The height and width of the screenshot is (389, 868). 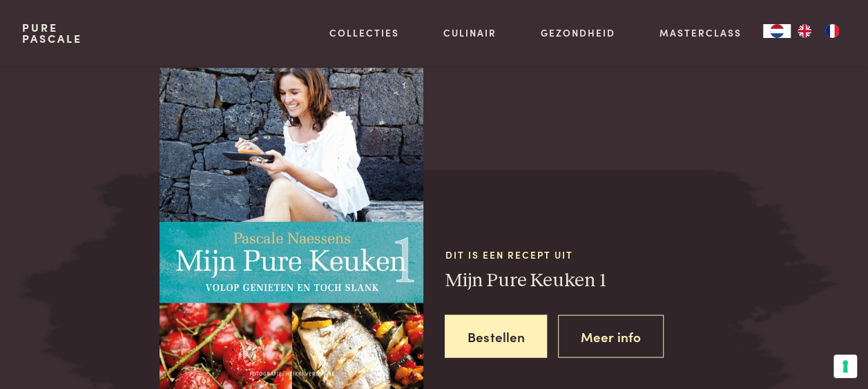 I want to click on a: Bestellen, so click(x=496, y=336).